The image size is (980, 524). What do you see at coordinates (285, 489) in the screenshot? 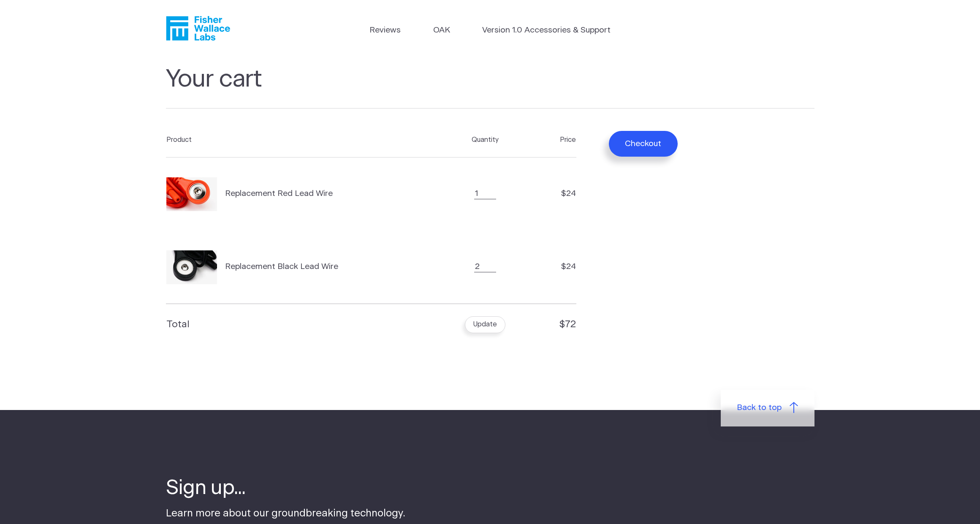
I see `h4: Sign up...` at bounding box center [285, 489].